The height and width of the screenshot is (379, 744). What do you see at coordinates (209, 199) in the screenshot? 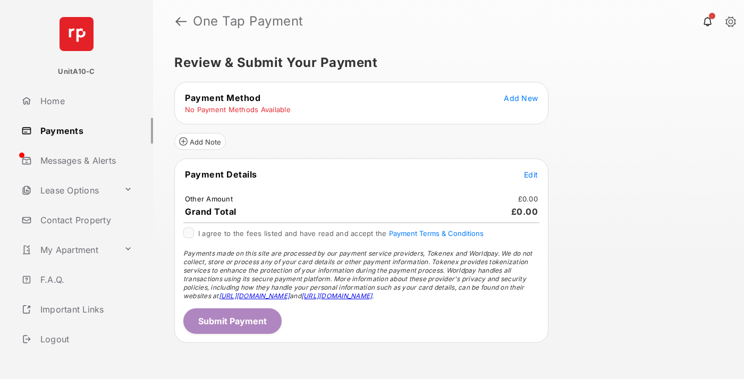
I see `td: Other Amount` at bounding box center [209, 199].